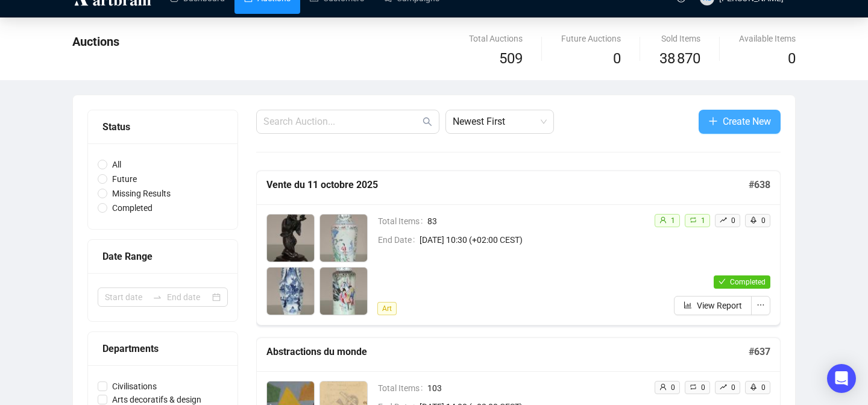  I want to click on span: search, so click(427, 121).